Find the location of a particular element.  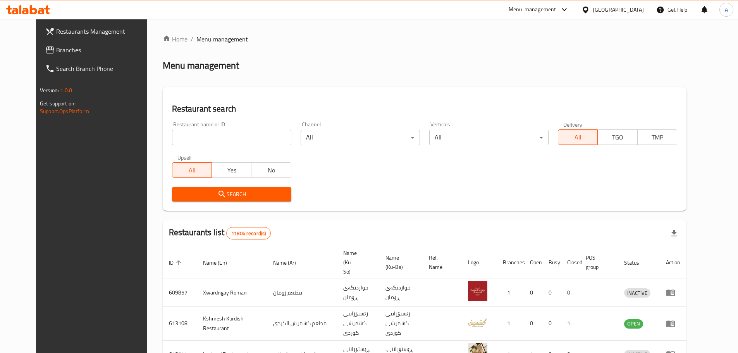

img: Xwardngay Roman is located at coordinates (478, 291).